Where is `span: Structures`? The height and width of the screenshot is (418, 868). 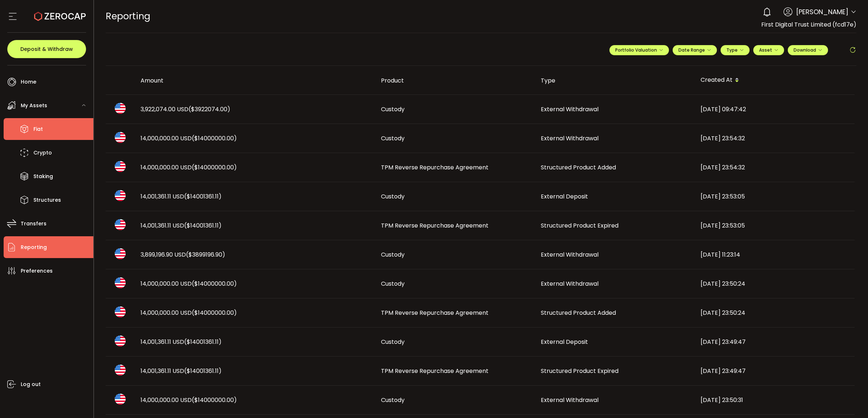 span: Structures is located at coordinates (47, 200).